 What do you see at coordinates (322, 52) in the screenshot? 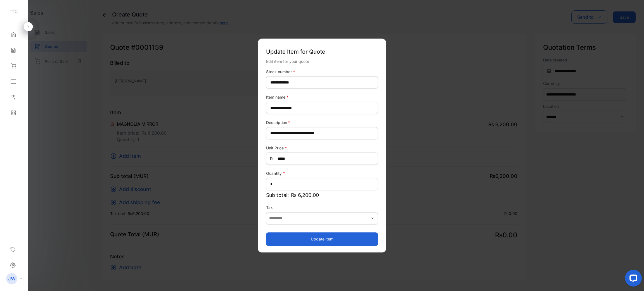
I see `p: Update Item for Quote` at bounding box center [322, 52].